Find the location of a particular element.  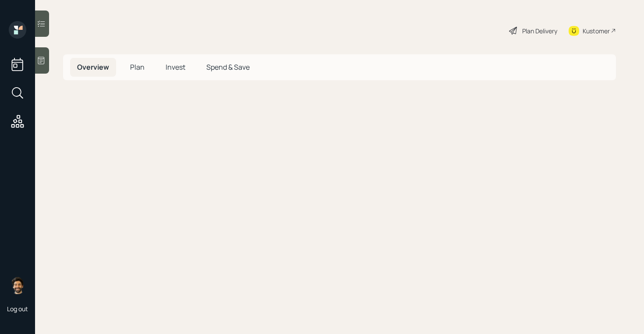

div: Kustomer is located at coordinates (596, 31).